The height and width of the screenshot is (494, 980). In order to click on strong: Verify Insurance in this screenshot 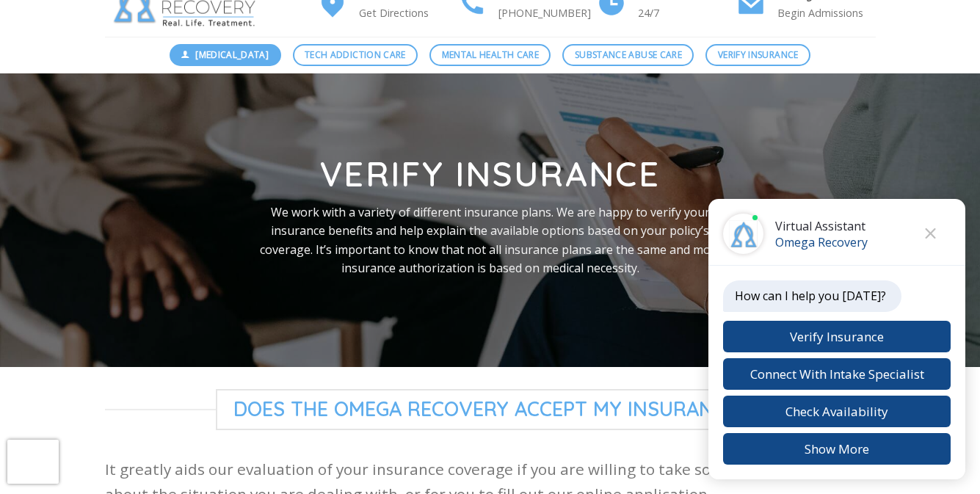, I will do `click(489, 174)`.